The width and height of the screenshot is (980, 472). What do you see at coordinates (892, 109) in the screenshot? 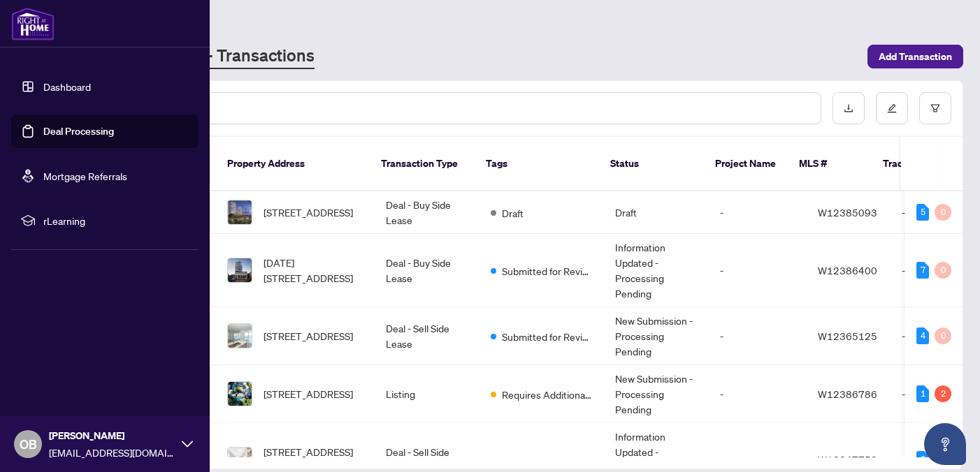
I see `span: edit` at bounding box center [892, 109].